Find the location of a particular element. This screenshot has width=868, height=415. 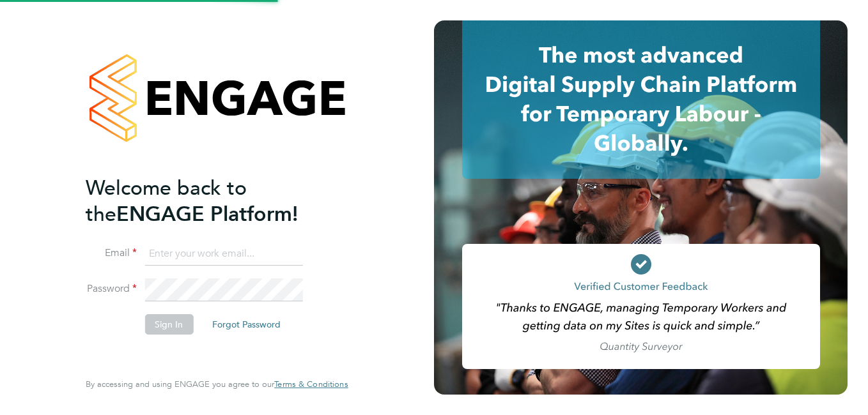

input: Enter your work email... is located at coordinates (223, 255).